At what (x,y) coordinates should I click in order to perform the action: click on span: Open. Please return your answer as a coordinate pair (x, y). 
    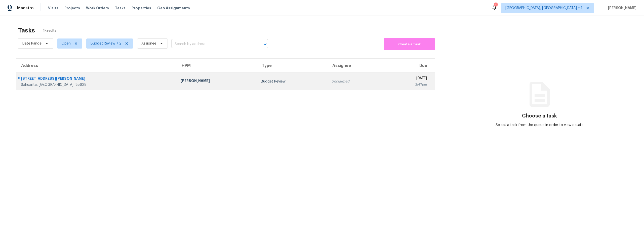
    Looking at the image, I should click on (66, 43).